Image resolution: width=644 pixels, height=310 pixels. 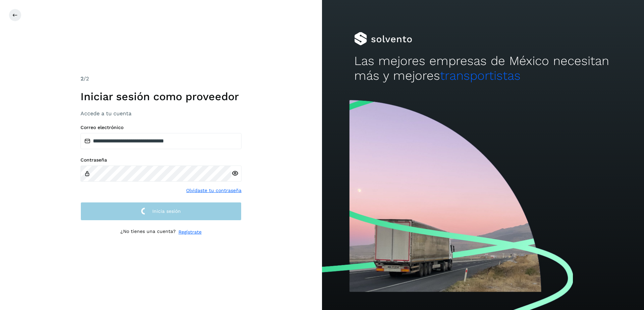 I want to click on h2: Las mejores empresas de México necesitan más y mejores, so click(x=483, y=69).